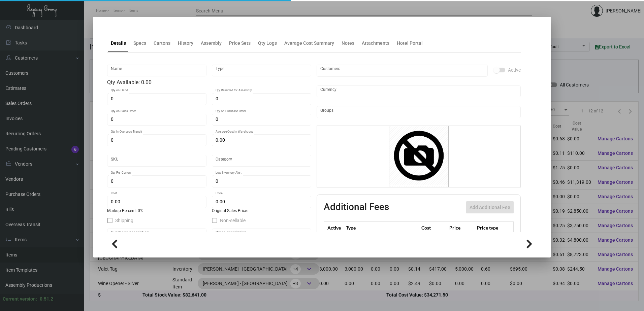 This screenshot has height=311, width=644. What do you see at coordinates (140, 43) in the screenshot?
I see `div: Specs` at bounding box center [140, 43].